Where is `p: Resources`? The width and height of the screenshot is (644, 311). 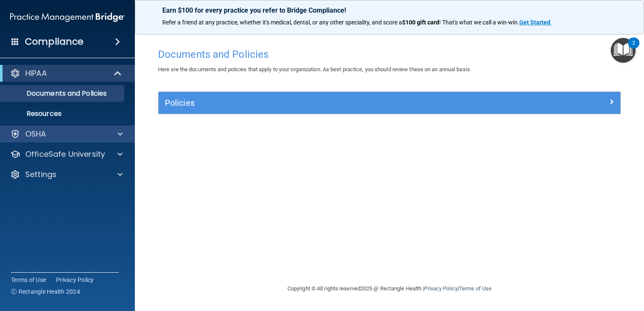 p: Resources is located at coordinates (63, 114).